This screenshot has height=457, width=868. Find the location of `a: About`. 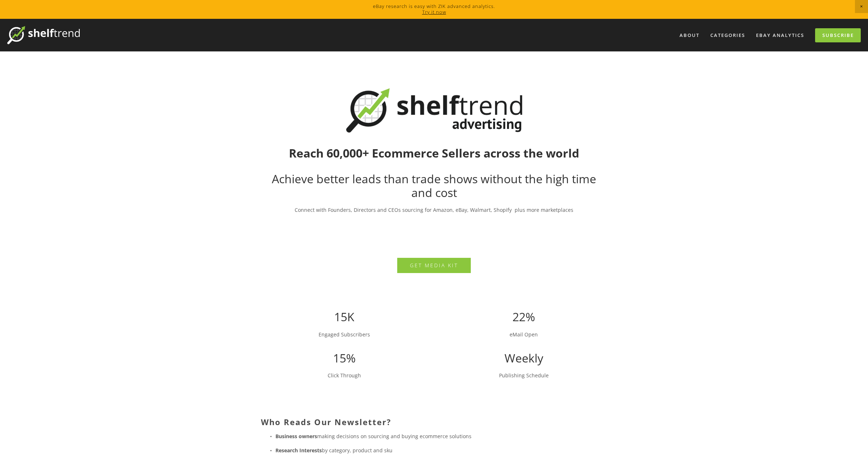

a: About is located at coordinates (689, 35).